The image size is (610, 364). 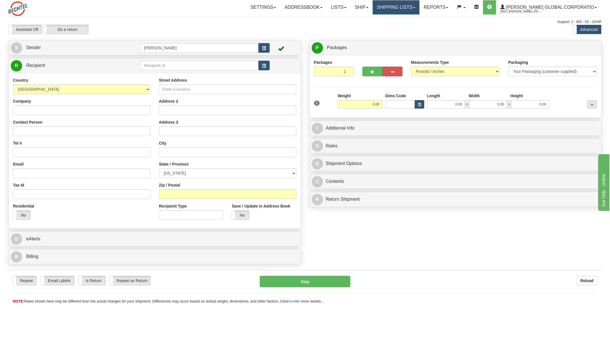 I want to click on label: Tel #, so click(x=17, y=143).